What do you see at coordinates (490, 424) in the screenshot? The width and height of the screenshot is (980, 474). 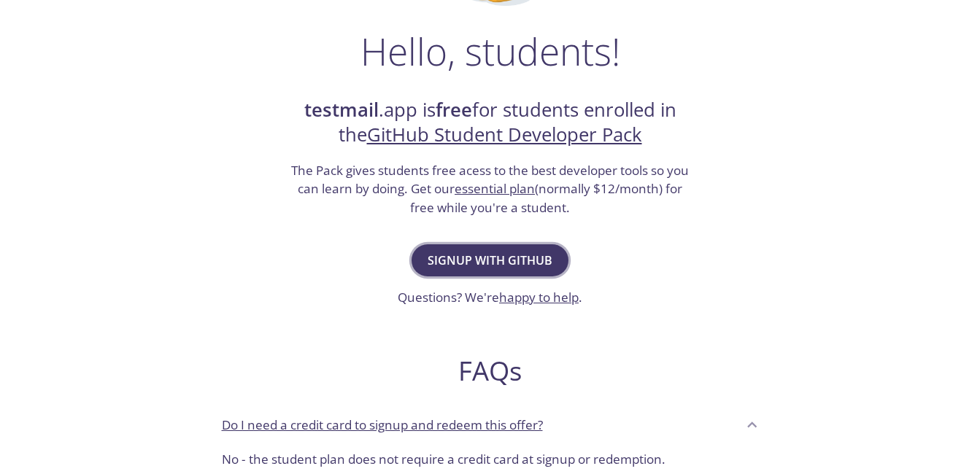 I see `div: Do I need a credit card to signup and redeem this offer?` at bounding box center [490, 424].